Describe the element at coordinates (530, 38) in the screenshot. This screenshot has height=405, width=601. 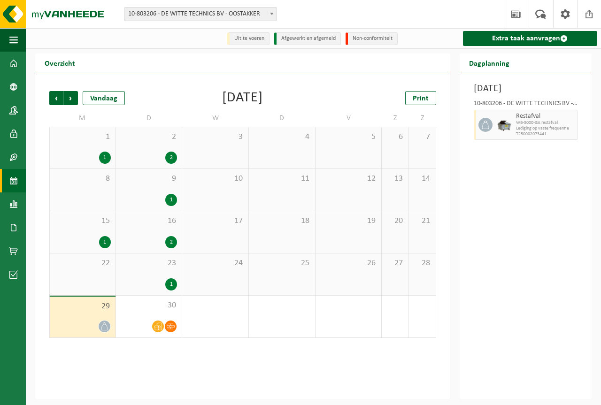
I see `a: Extra taak aanvragen` at that location.